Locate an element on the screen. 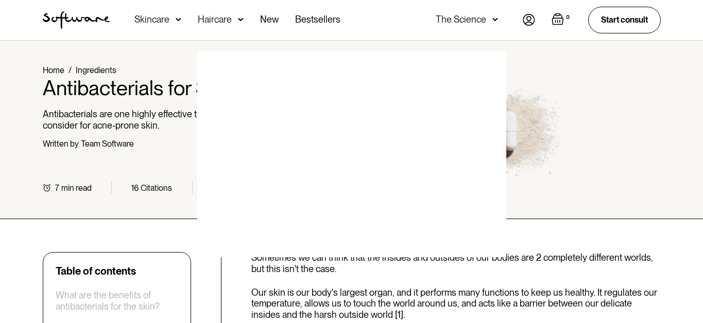  div: What are the benefits of antibacterials for the skin? is located at coordinates (117, 301).